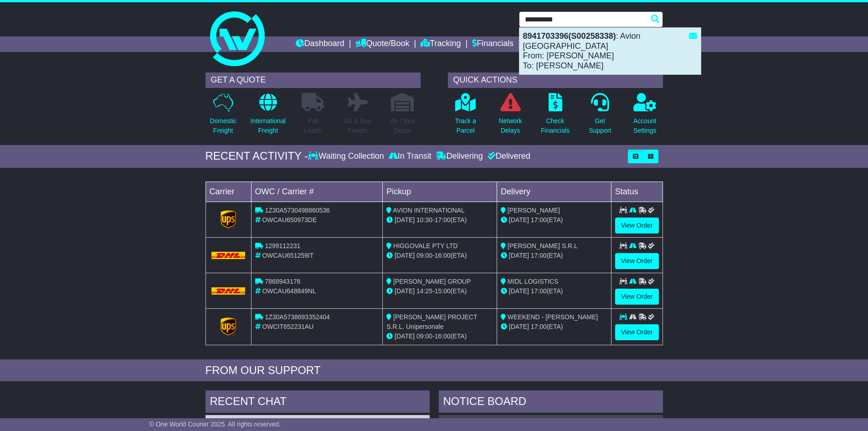 This screenshot has height=431, width=868. I want to click on p: Air & Sea Freight, so click(358, 126).